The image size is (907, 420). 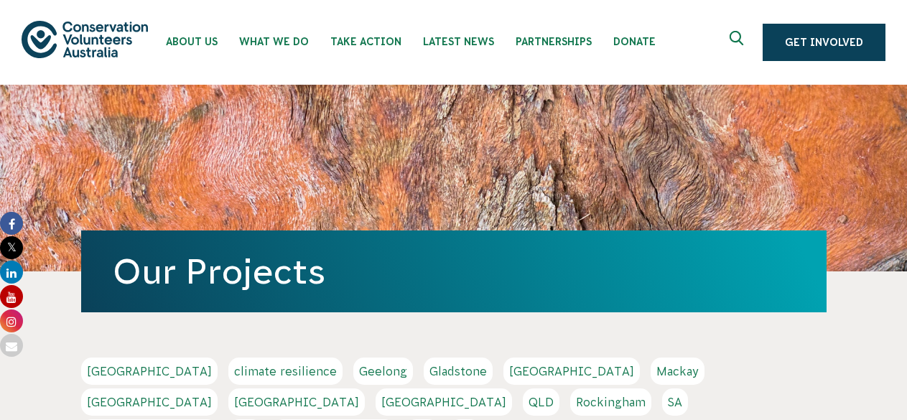 What do you see at coordinates (383, 371) in the screenshot?
I see `a: Geelong` at bounding box center [383, 371].